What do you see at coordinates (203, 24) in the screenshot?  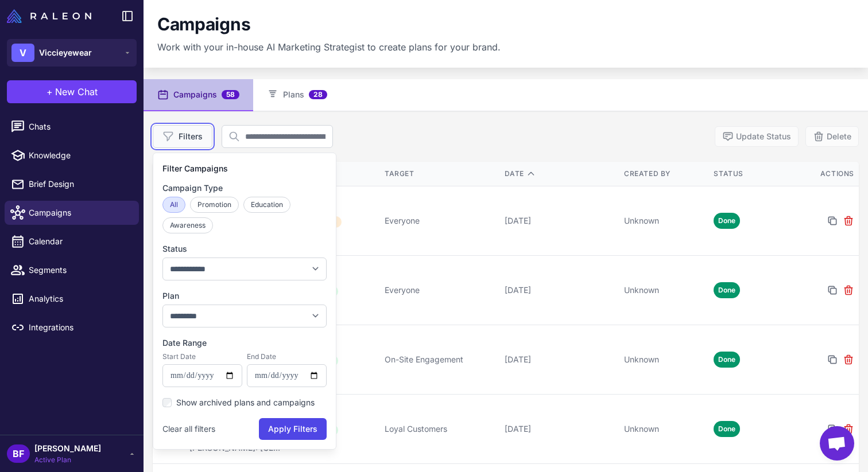 I see `h1: Campaigns` at bounding box center [203, 24].